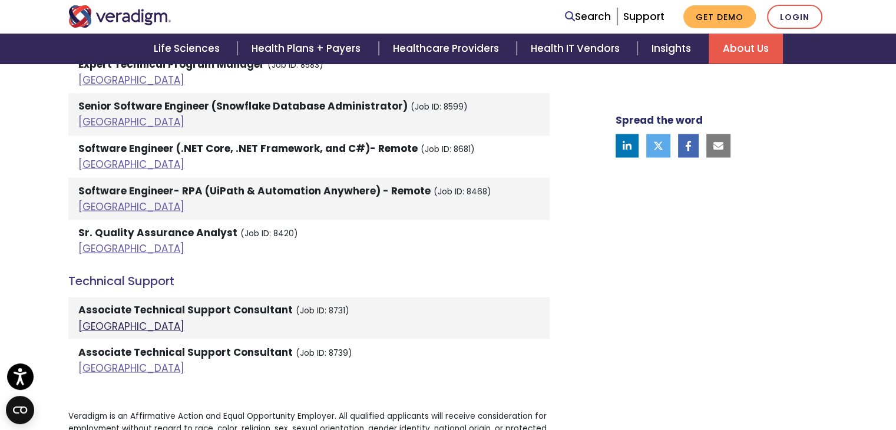  Describe the element at coordinates (243, 106) in the screenshot. I see `strong: Senior Software Engineer (Snowflake Database Administrator)` at that location.